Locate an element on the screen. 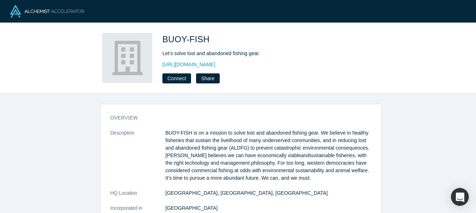  em: and is located at coordinates (305, 155).